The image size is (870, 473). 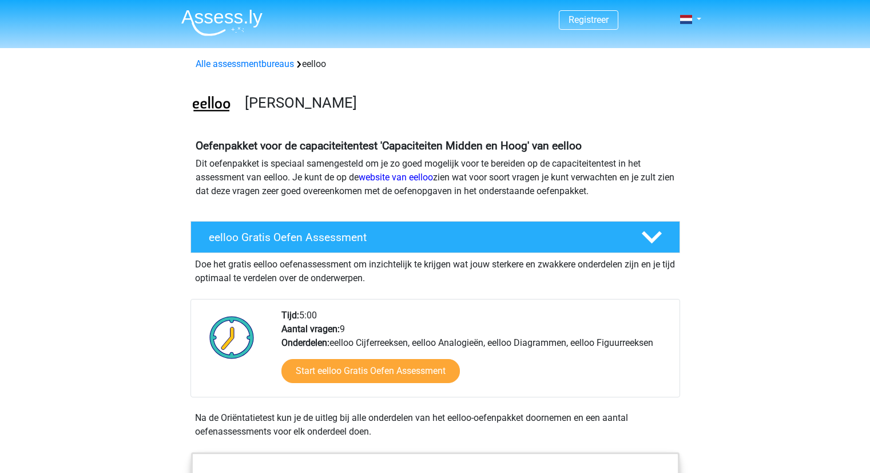 I want to click on a: website van eelloo, so click(x=396, y=177).